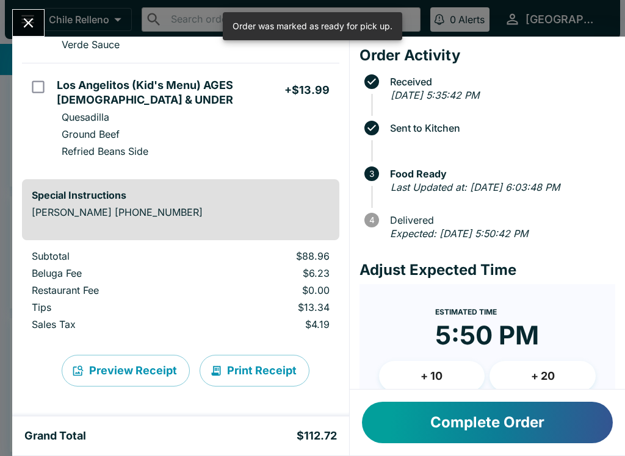 The image size is (625, 456). What do you see at coordinates (269, 256) in the screenshot?
I see `p: $88.96` at bounding box center [269, 256].